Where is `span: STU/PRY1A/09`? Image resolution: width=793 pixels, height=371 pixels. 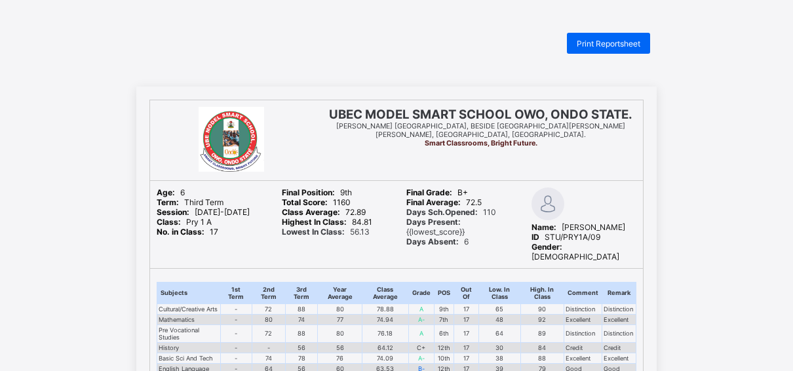
span: STU/PRY1A/09 is located at coordinates (566, 237).